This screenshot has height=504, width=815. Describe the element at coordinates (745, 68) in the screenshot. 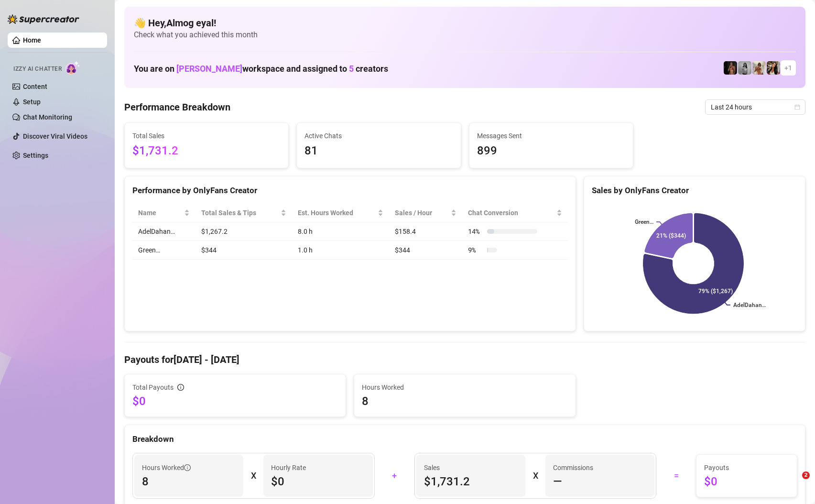

I see `img: A` at that location.